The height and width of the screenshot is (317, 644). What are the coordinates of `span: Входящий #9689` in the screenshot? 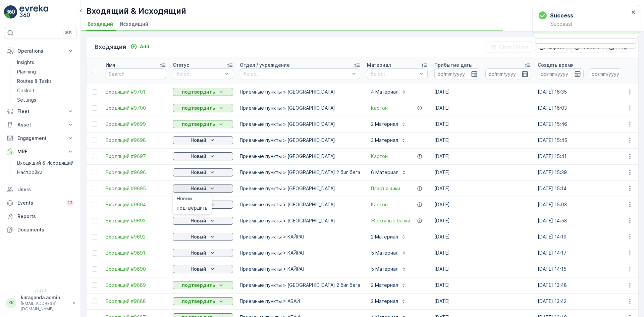 It's located at (136, 285).